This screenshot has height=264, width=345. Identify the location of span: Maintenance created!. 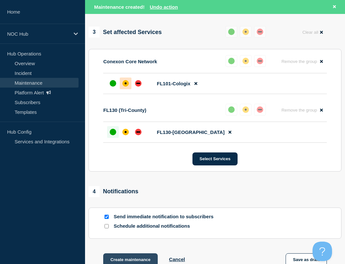
(119, 7).